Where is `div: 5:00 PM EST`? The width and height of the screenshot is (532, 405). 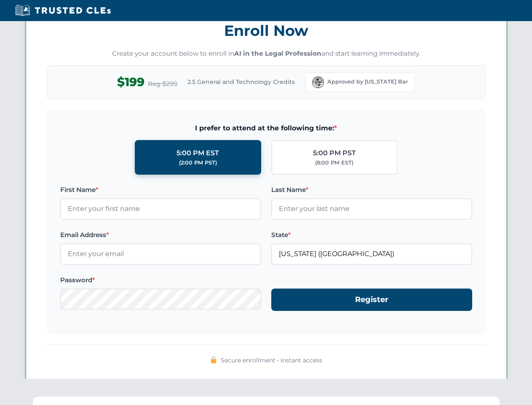
div: 5:00 PM EST is located at coordinates (198, 153).